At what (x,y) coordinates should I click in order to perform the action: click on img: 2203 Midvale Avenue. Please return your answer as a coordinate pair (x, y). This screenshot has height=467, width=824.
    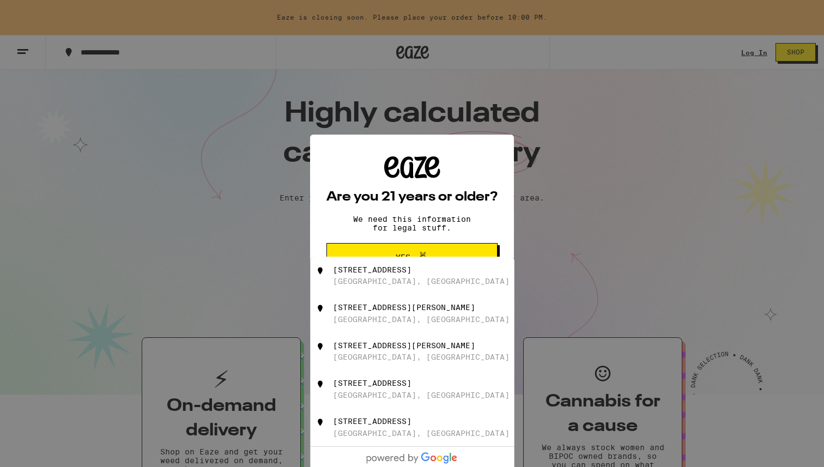
    Looking at the image, I should click on (320, 271).